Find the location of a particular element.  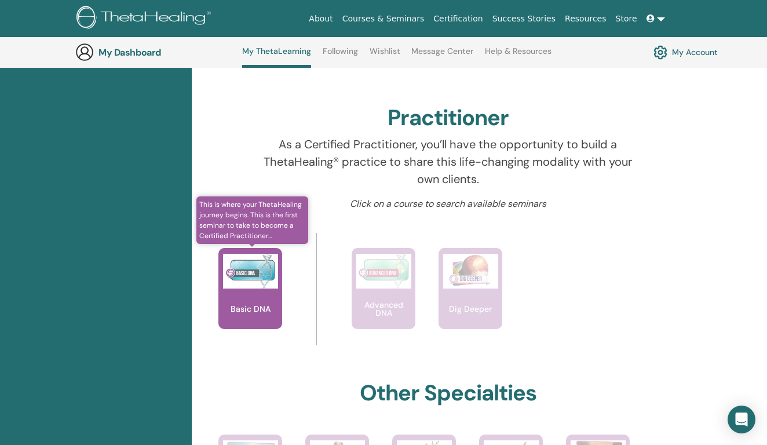

a: Courses & Seminars is located at coordinates (383, 19).